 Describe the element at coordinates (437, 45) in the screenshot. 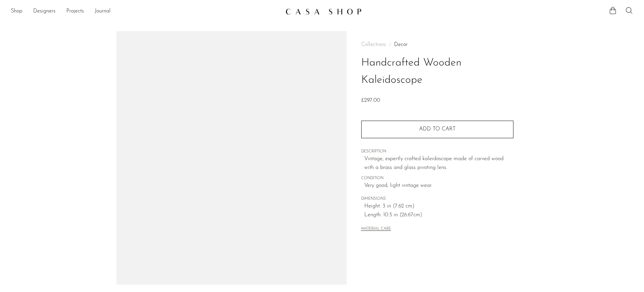

I see `nav: Breadcrumbs` at that location.